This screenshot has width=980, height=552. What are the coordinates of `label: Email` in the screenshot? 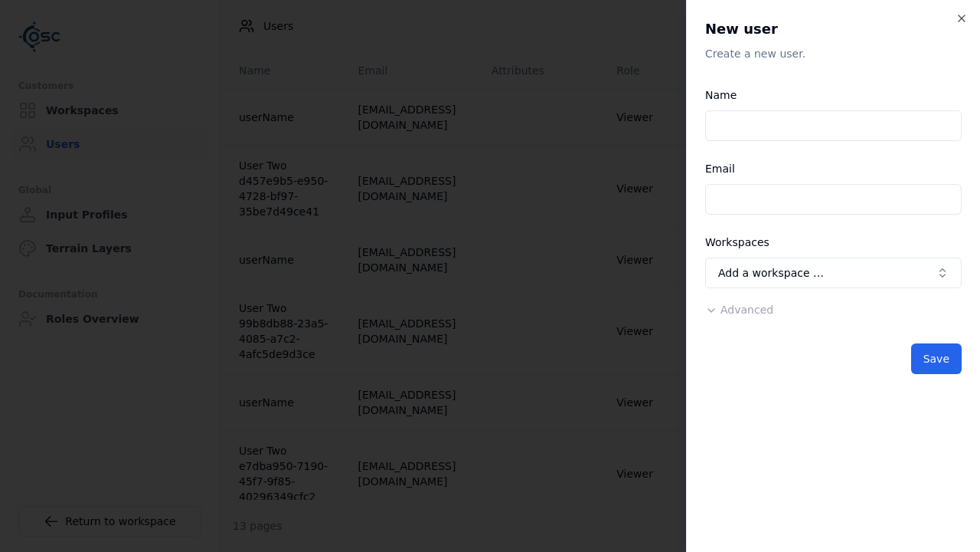 It's located at (720, 169).